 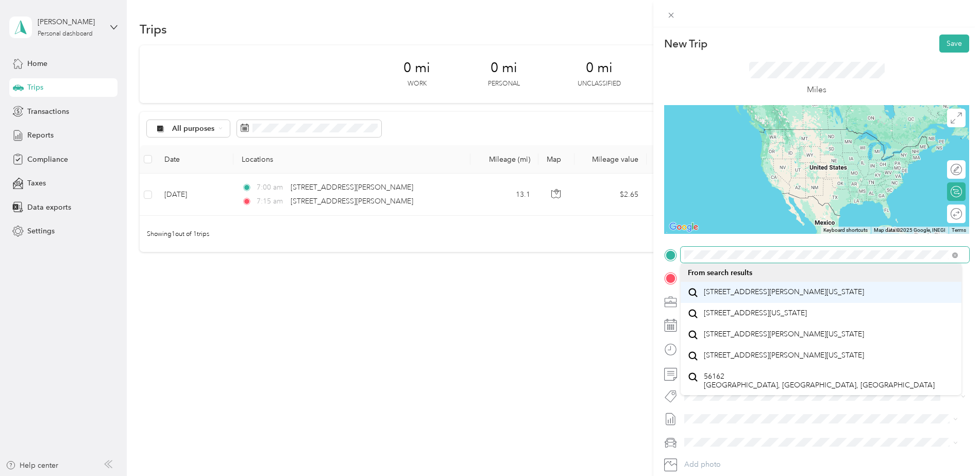 What do you see at coordinates (816, 90) in the screenshot?
I see `p: Miles` at bounding box center [816, 90].